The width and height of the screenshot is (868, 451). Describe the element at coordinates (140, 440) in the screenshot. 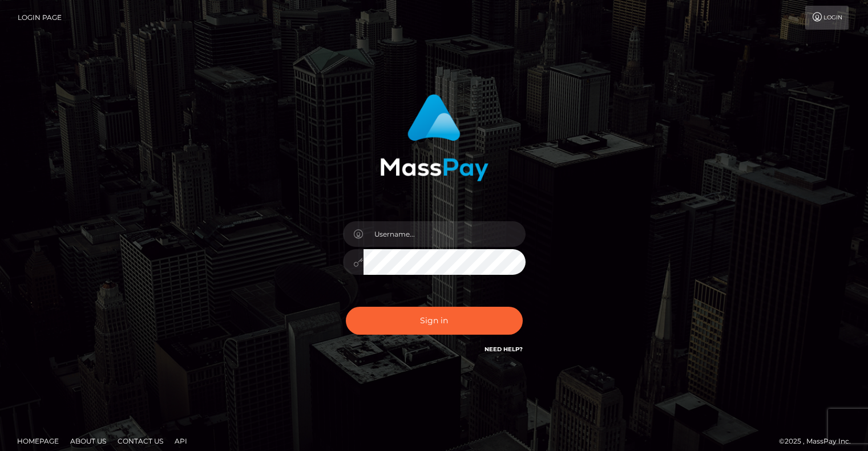

I see `a: Contact Us` at that location.